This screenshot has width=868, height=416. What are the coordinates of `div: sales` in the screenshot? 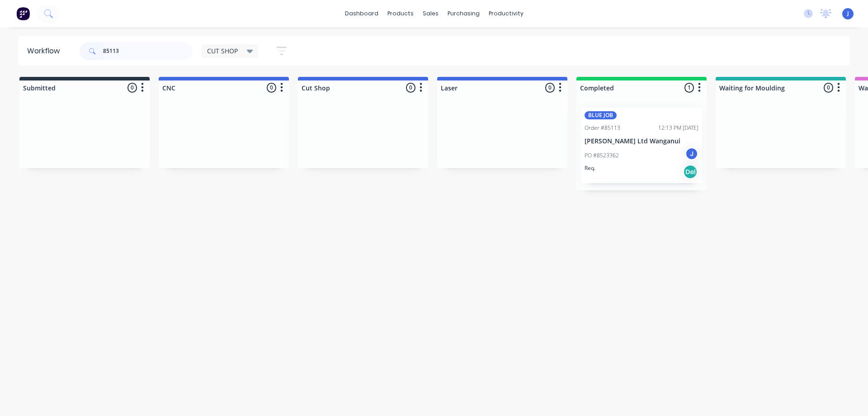 It's located at (430, 13).